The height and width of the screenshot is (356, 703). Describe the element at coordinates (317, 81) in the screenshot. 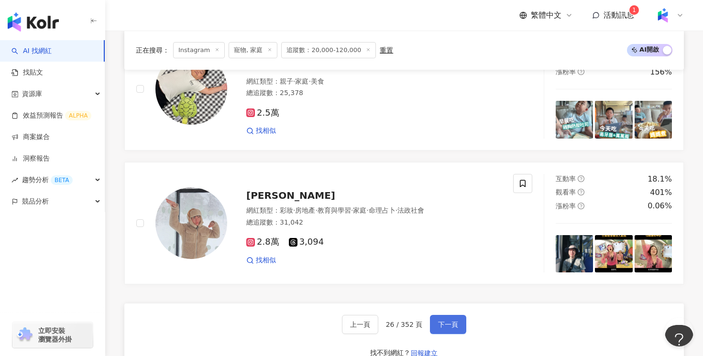

I see `span: 美食` at that location.